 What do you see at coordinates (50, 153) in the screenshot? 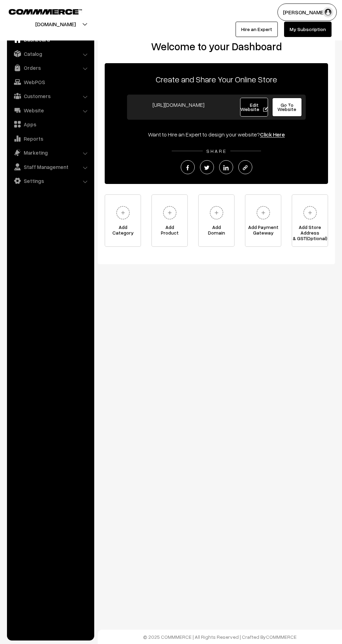
I see `a: Marketing` at bounding box center [50, 153].